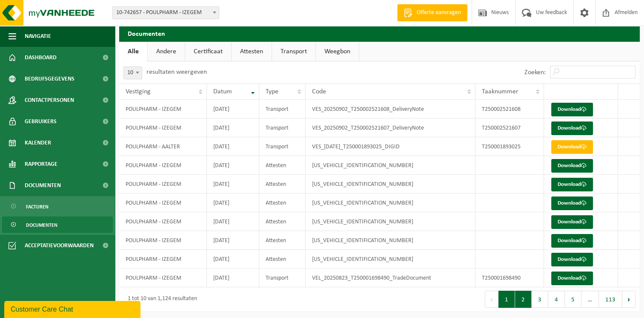 This screenshot has width=644, height=318. What do you see at coordinates (390, 109) in the screenshot?
I see `td: VES_20250902_T250002521608_DeliveryNote` at bounding box center [390, 109].